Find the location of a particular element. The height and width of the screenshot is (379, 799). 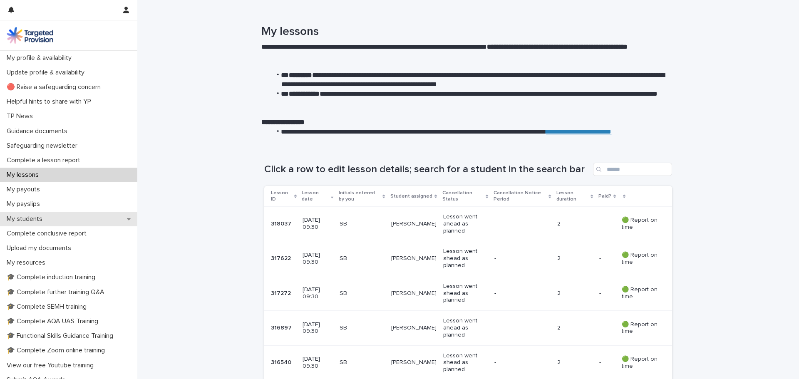

p: My lessons is located at coordinates (24, 175).